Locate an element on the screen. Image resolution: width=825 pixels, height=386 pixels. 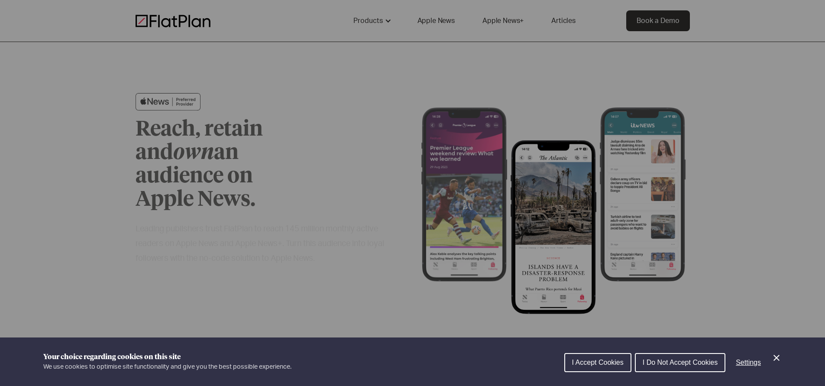
button: Close Cookie Control is located at coordinates (776, 358).